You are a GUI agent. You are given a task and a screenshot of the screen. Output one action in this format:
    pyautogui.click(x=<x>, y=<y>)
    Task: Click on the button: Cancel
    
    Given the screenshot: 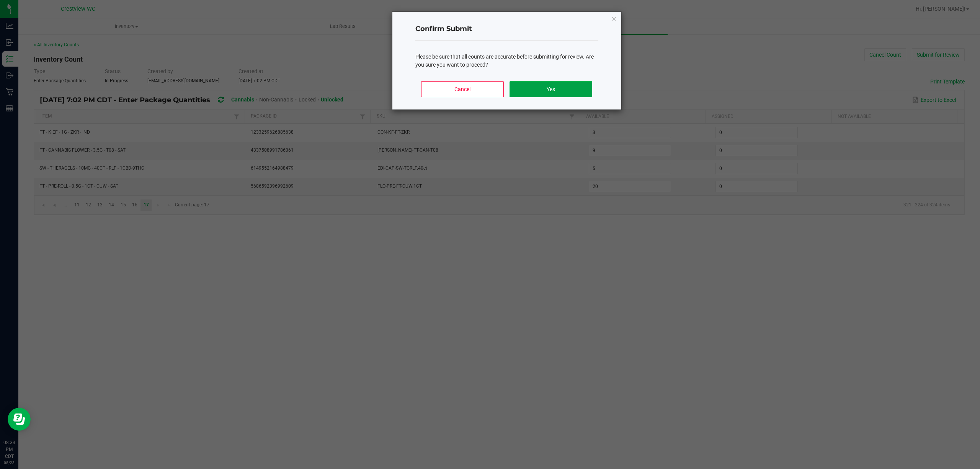 What is the action you would take?
    pyautogui.click(x=462, y=89)
    